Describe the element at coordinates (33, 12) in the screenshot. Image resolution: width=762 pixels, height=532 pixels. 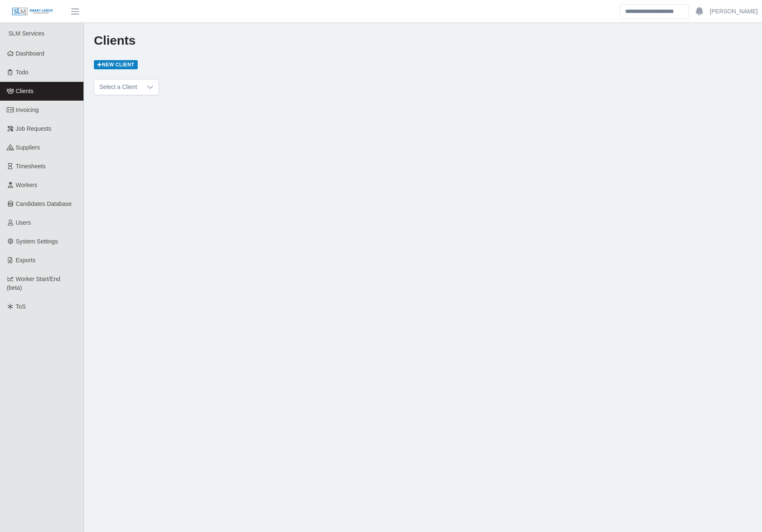
I see `img: SLM Logo` at that location.